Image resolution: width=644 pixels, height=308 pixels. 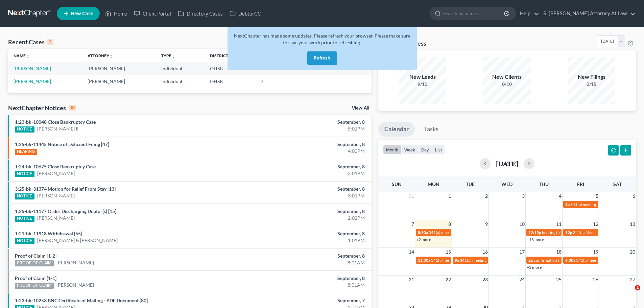 What do you see at coordinates (31, 42) in the screenshot?
I see `div: Recent Cases` at bounding box center [31, 42].